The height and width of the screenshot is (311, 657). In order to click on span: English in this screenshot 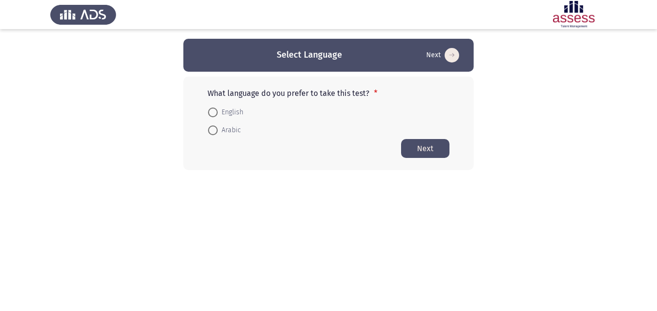, I will do `click(230, 112)`.